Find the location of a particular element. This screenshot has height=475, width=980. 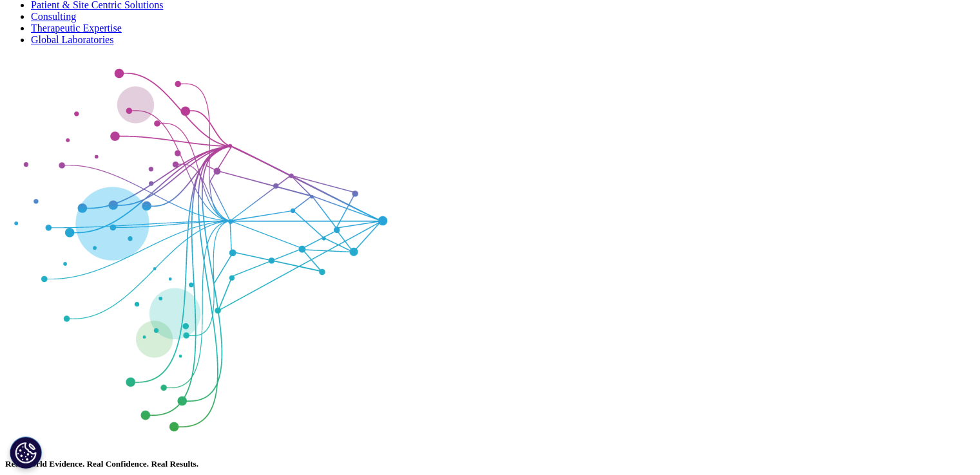

a: Global Laboratories is located at coordinates (72, 40).